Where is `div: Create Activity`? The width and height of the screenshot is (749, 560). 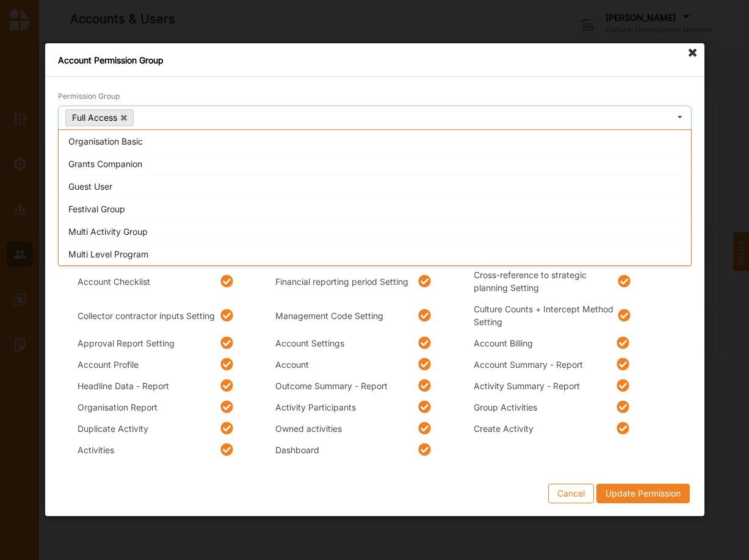 div: Create Activity is located at coordinates (503, 429).